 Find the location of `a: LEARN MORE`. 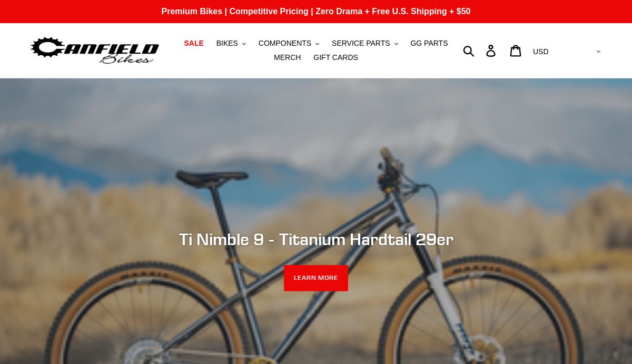

a: LEARN MORE is located at coordinates (316, 279).